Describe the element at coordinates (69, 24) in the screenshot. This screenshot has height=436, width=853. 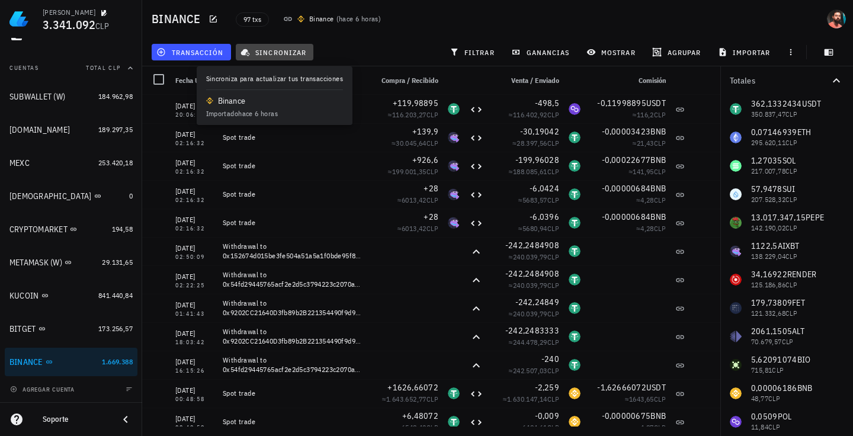
I see `span: 3.341.092` at that location.